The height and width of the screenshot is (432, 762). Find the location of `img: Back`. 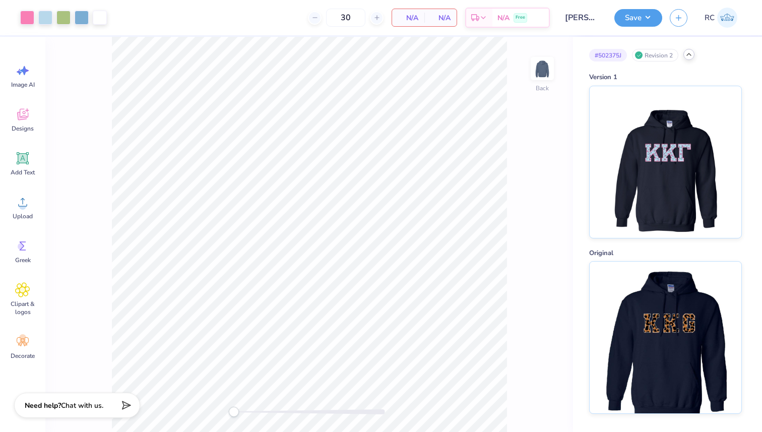

img: Back is located at coordinates (542, 69).